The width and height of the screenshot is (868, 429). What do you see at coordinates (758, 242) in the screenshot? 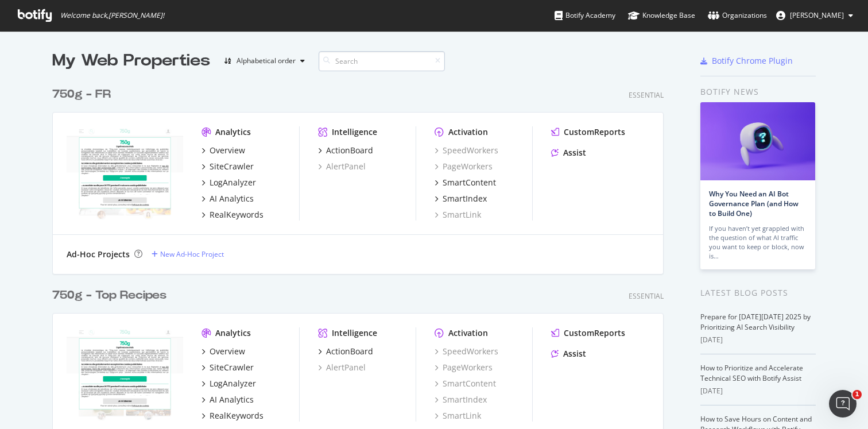
I see `div: If you haven’t yet grappled with the question of what AI traffic you want to keep or block, now is…` at bounding box center [758, 242].